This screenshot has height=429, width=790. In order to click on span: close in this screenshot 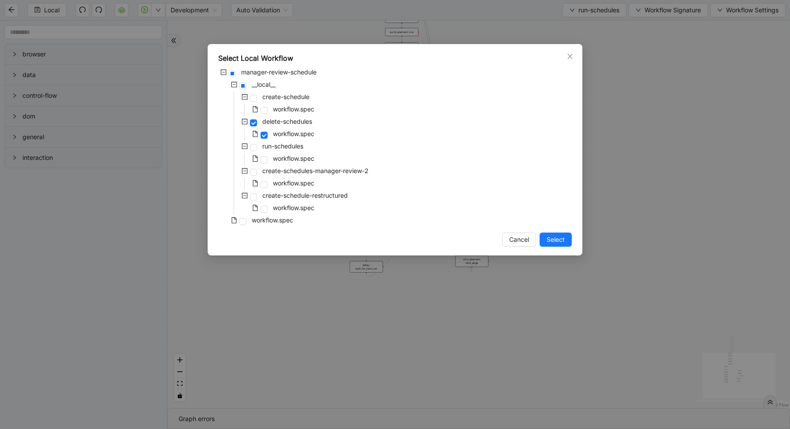, I will do `click(570, 56)`.